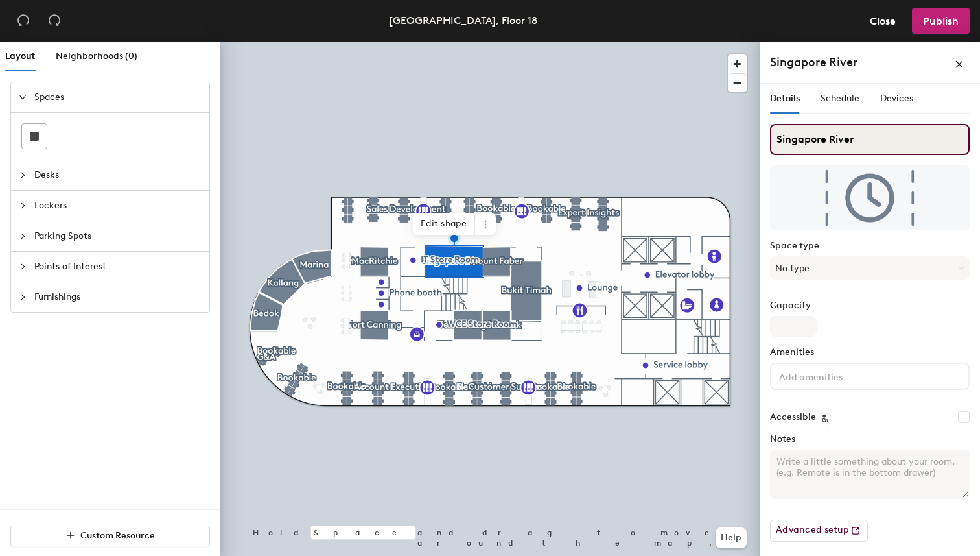 The image size is (980, 556). Describe the element at coordinates (118, 236) in the screenshot. I see `span: Parking Spots` at that location.